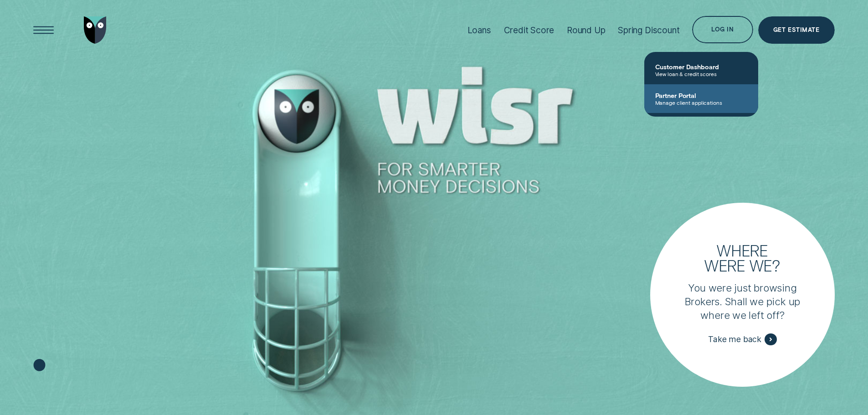  What do you see at coordinates (701, 99) in the screenshot?
I see `a: Partner PortalManage client applications` at bounding box center [701, 99].